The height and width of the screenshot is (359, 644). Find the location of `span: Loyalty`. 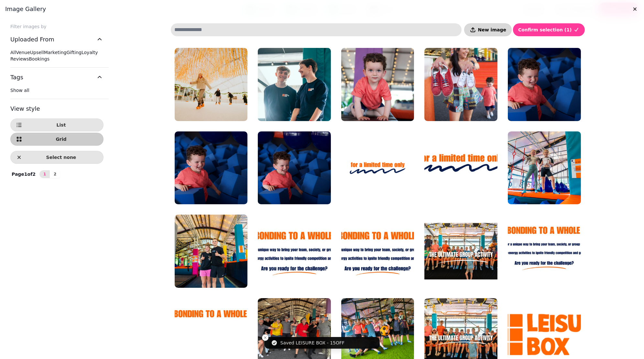

span: Loyalty is located at coordinates (89, 52).